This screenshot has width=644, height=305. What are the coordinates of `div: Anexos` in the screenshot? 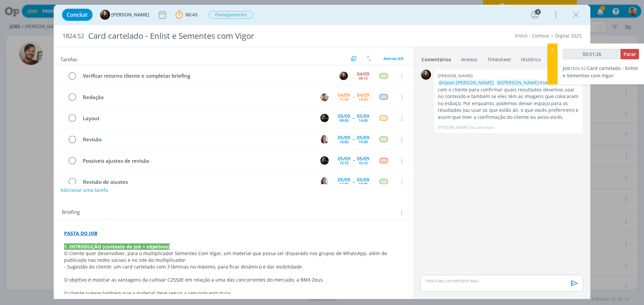 It's located at (469, 59).